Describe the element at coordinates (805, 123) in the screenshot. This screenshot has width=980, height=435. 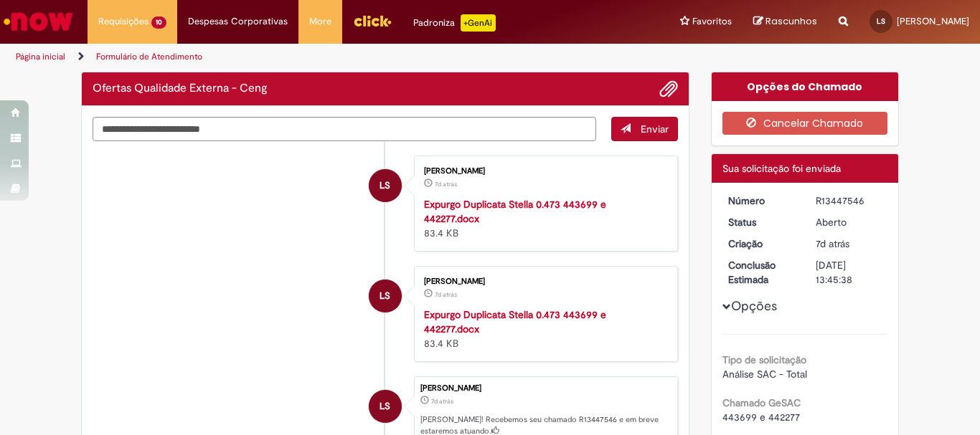
I see `button: Cancelar Chamado` at that location.